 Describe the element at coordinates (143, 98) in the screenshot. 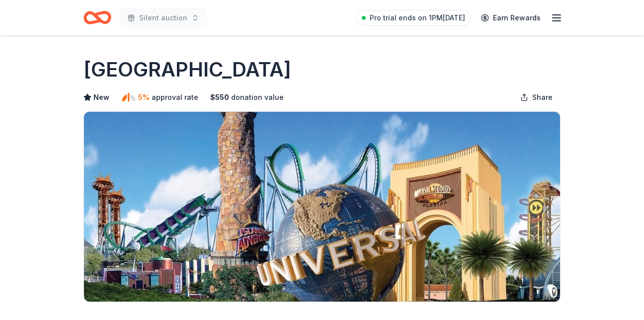

I see `span: 5%` at that location.